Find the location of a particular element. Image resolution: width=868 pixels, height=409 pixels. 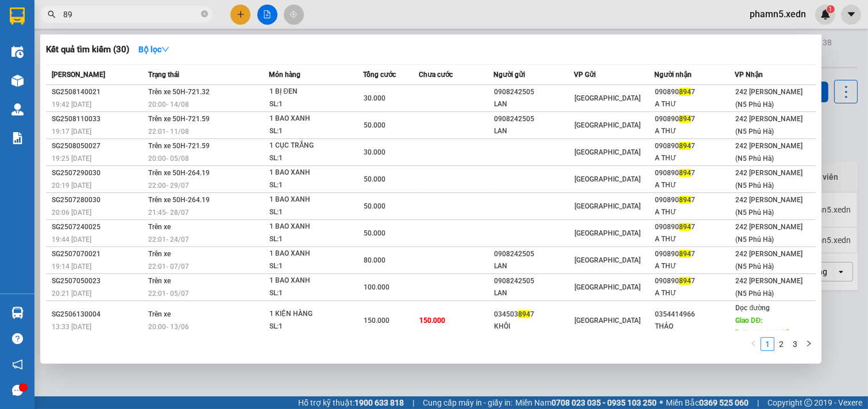

a: 3 is located at coordinates (795, 344).